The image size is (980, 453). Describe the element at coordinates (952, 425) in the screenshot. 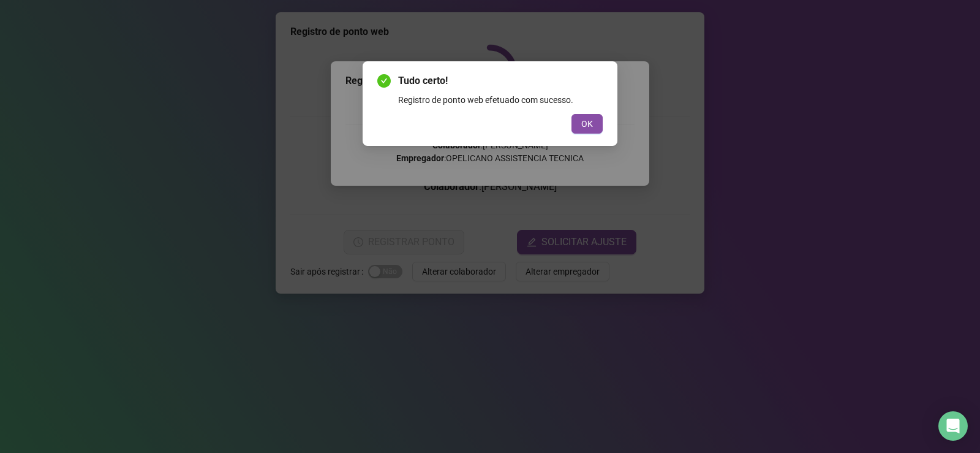

I see `div: Open Intercom Messenger` at that location.